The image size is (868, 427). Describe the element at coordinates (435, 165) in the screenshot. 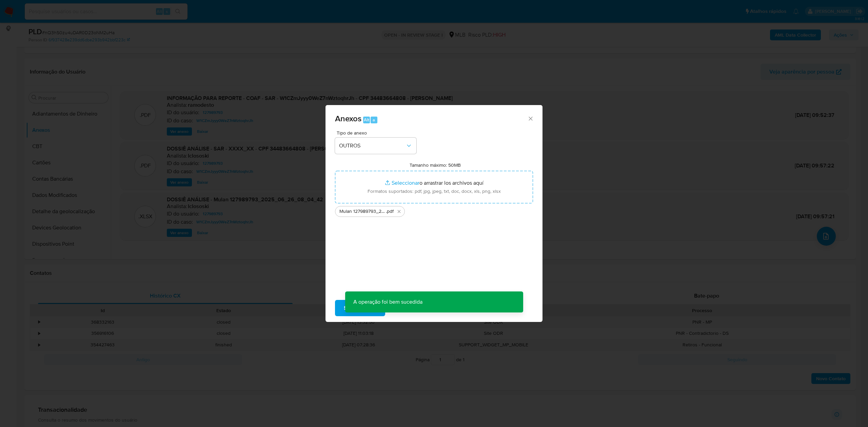

I see `label: Tamanho máximo: 50MB` at that location.